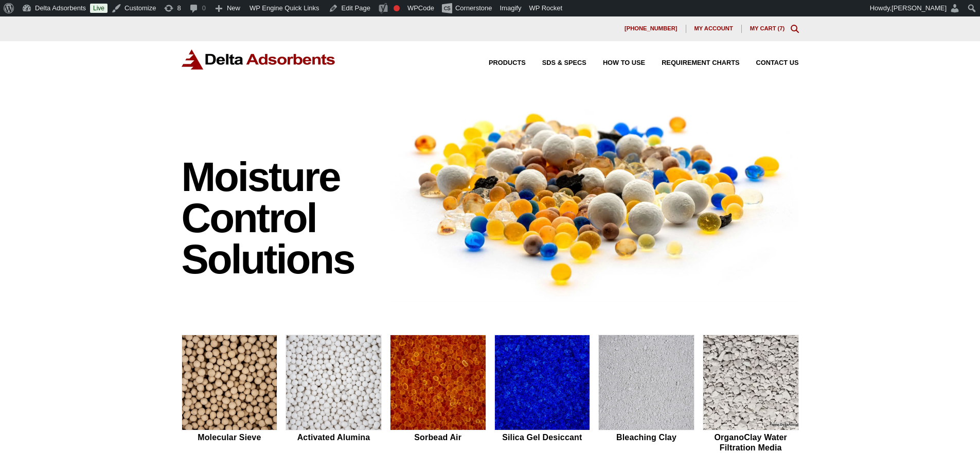 Image resolution: width=980 pixels, height=469 pixels. Describe the element at coordinates (750, 394) in the screenshot. I see `a: OrganoClay Water Filtration Media` at that location.